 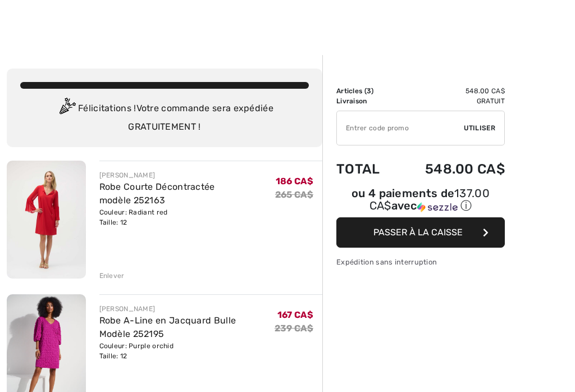 What do you see at coordinates (67, 109) in the screenshot?
I see `img: Congratulation2.svg` at bounding box center [67, 109].